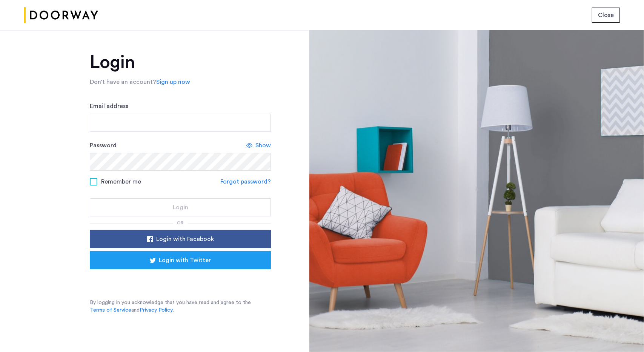  Describe the element at coordinates (61, 15) in the screenshot. I see `img: logo` at that location.